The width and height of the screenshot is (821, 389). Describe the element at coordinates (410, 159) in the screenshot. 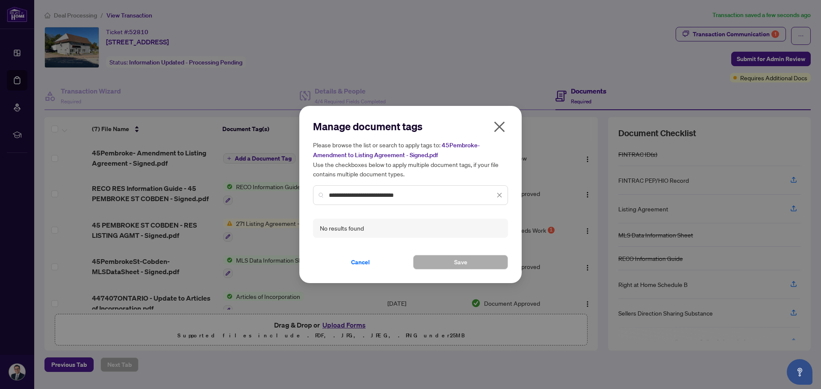

I see `h5: Please browse the list or search to apply tags to: Use the checkboxes below to apply multiple doc...` at that location.